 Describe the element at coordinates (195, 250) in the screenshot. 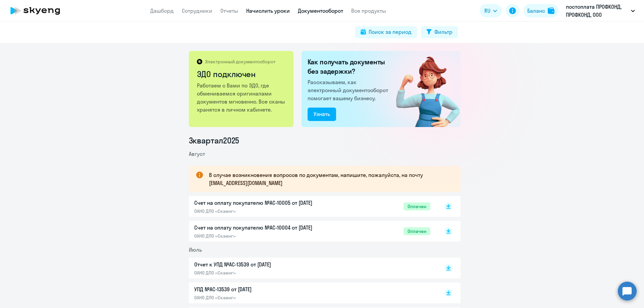

I see `span: Июль` at that location.